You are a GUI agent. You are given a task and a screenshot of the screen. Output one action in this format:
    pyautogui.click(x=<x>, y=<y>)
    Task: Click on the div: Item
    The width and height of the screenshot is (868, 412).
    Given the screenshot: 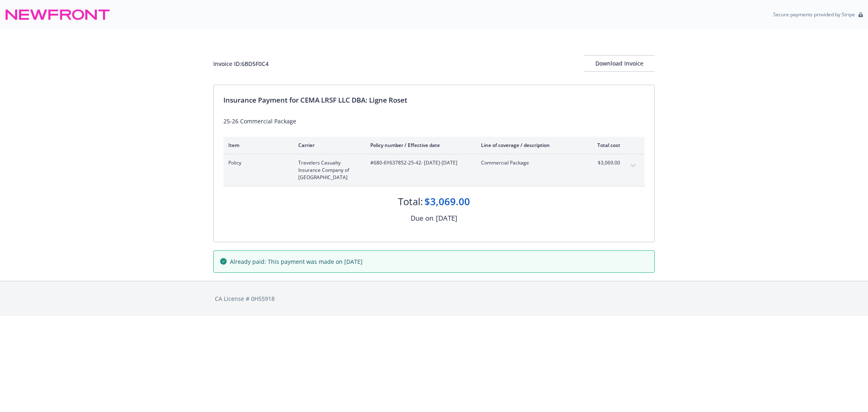 What is the action you would take?
    pyautogui.click(x=257, y=145)
    